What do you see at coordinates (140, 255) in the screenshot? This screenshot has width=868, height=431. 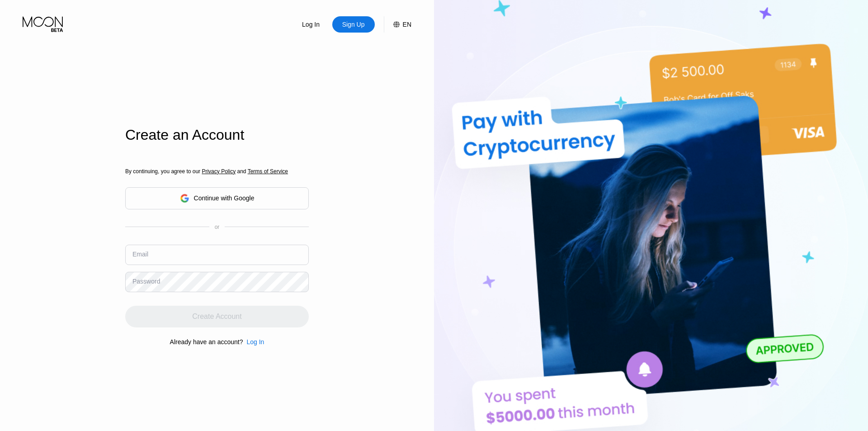 I see `div: Email` at bounding box center [140, 255].